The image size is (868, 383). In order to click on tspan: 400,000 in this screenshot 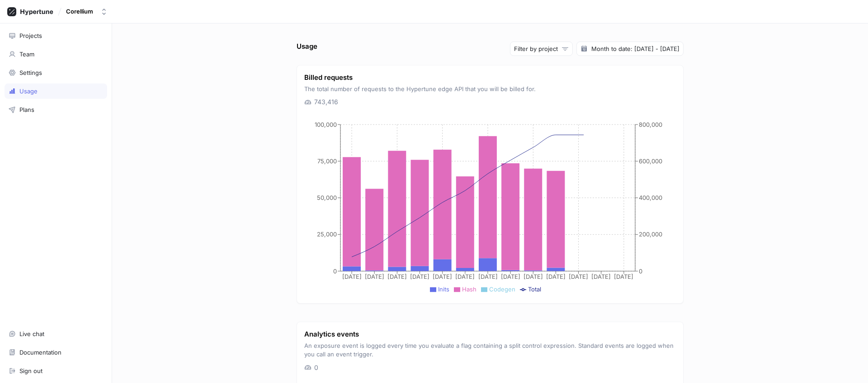, I will do `click(650, 198)`.